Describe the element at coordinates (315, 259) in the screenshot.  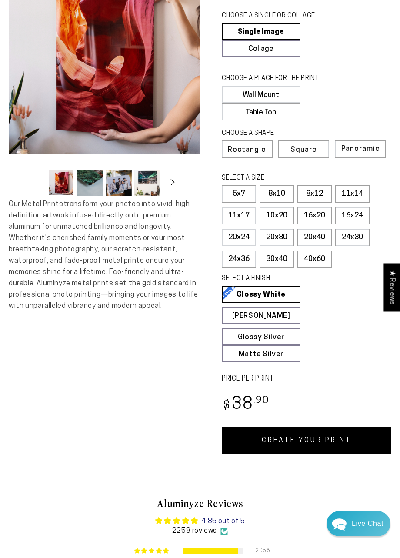
I see `label: 40x60` at that location.